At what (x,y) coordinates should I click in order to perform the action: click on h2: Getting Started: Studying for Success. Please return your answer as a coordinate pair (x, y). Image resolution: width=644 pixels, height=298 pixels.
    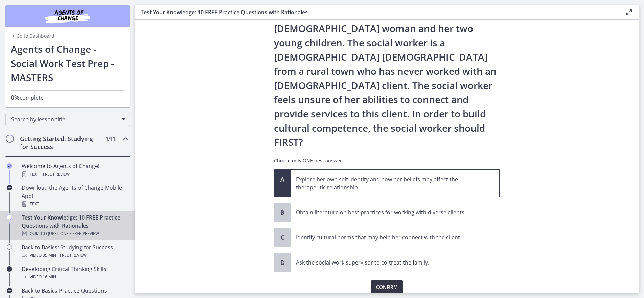
    Looking at the image, I should click on (61, 143).